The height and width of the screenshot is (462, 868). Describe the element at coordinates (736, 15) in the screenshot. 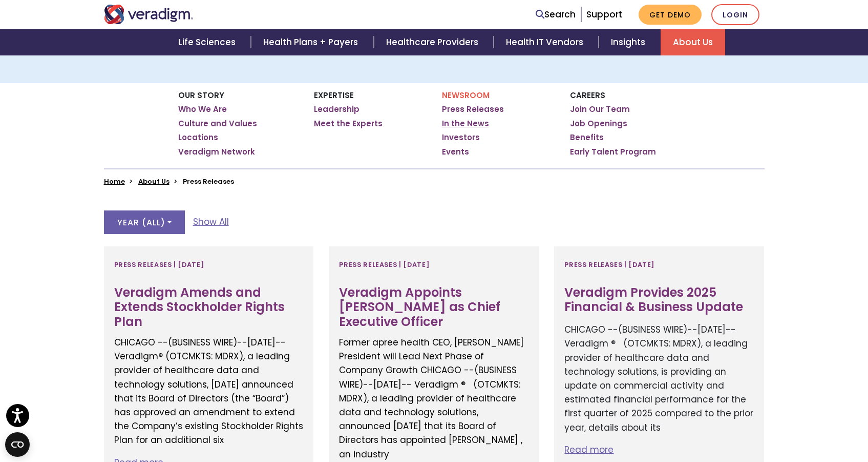

I see `a: Login` at that location.